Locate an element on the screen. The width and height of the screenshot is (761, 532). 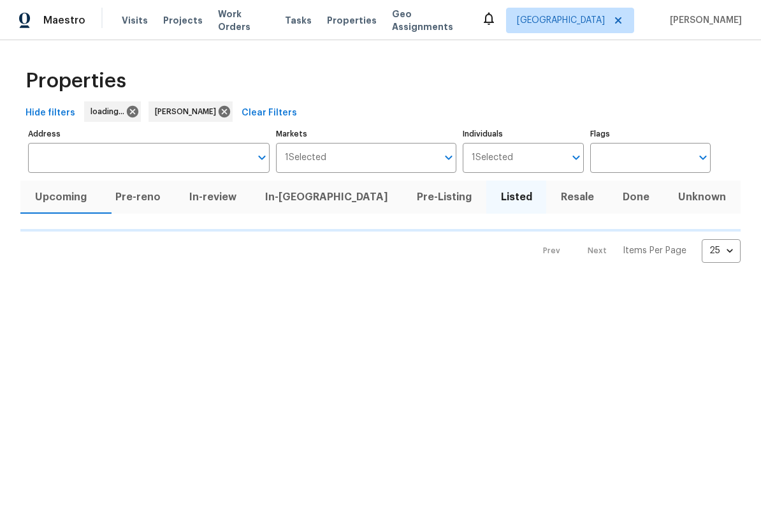
span: Done is located at coordinates (636, 197).